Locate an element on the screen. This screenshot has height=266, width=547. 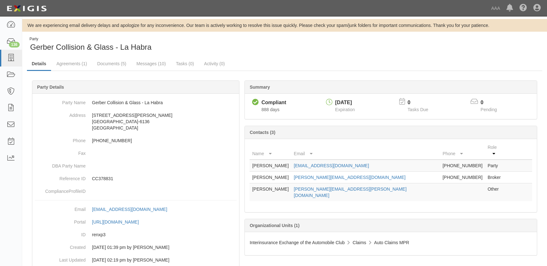
dt: Phone is located at coordinates (60, 139).